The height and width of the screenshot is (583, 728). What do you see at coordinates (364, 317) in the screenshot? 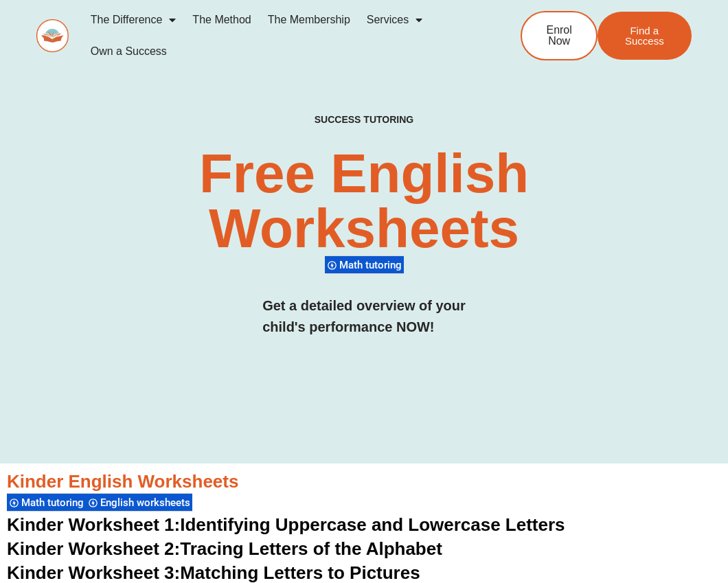
I see `h3: Get a detailed overview of your child's performance NOW!` at bounding box center [364, 317].